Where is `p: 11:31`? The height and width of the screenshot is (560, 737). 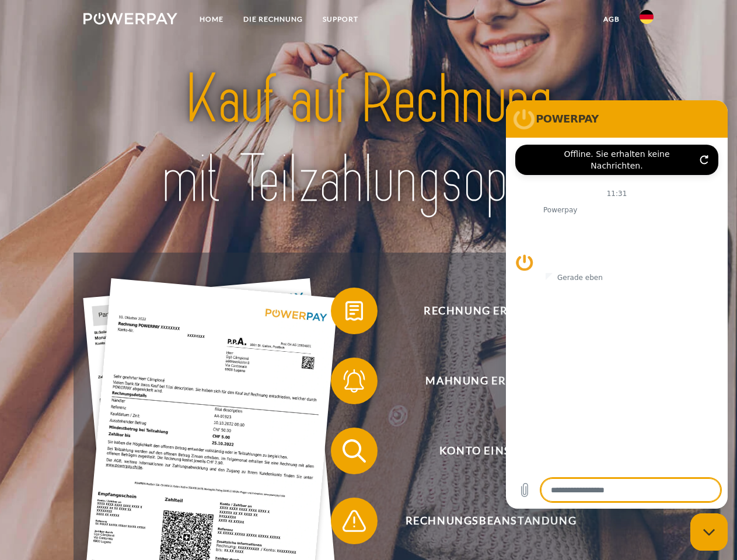 p: 11:31 is located at coordinates (111, 93).